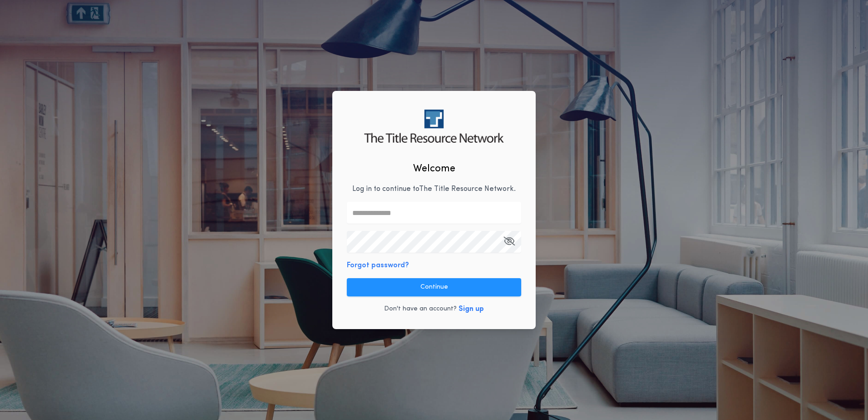  What do you see at coordinates (509, 241) in the screenshot?
I see `button: Open Keeper Popup` at bounding box center [509, 241].